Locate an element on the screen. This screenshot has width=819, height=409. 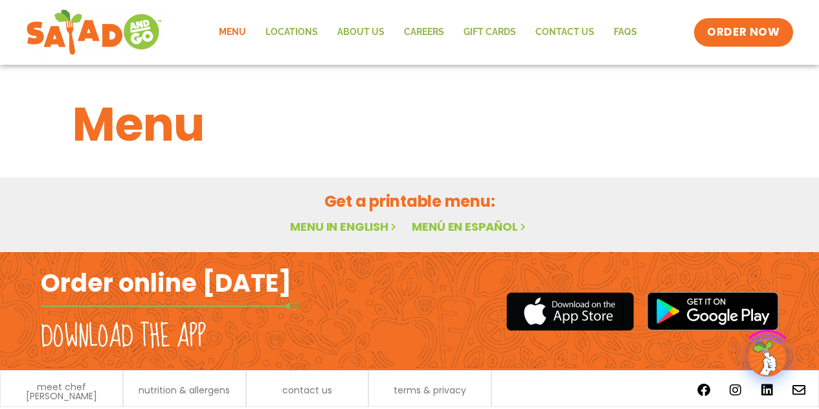
a: Menu in English is located at coordinates (345, 226).